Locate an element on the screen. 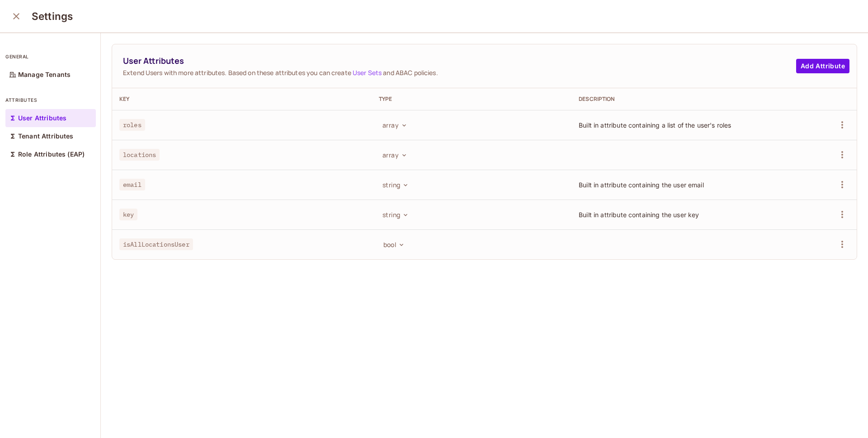 The height and width of the screenshot is (438, 868). span: Built in attribute containing a list of the user's roles is located at coordinates (655, 125).